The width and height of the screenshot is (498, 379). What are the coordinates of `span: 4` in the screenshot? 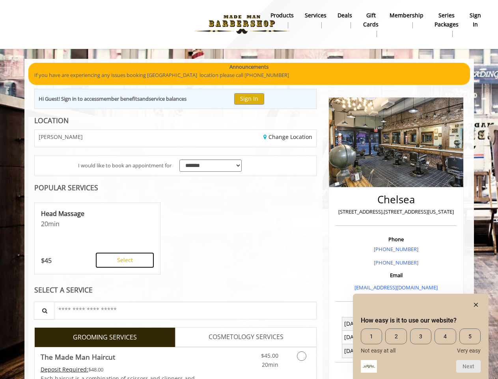 It's located at (445, 336).